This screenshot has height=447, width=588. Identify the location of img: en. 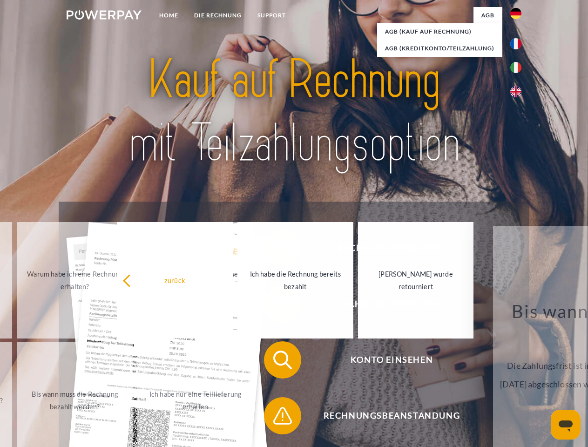
(516, 92).